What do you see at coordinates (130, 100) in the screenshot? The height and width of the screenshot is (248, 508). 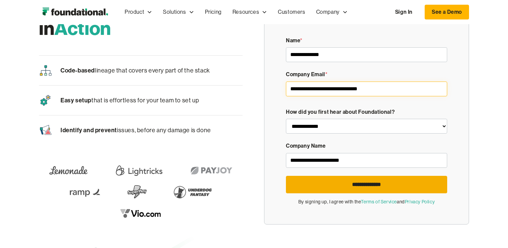 I see `p: that is effortless for your team to set up` at bounding box center [130, 100].